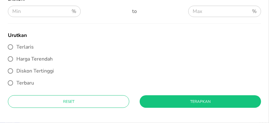  What do you see at coordinates (35, 71) in the screenshot?
I see `span: Diskon Tertinggi` at bounding box center [35, 71].